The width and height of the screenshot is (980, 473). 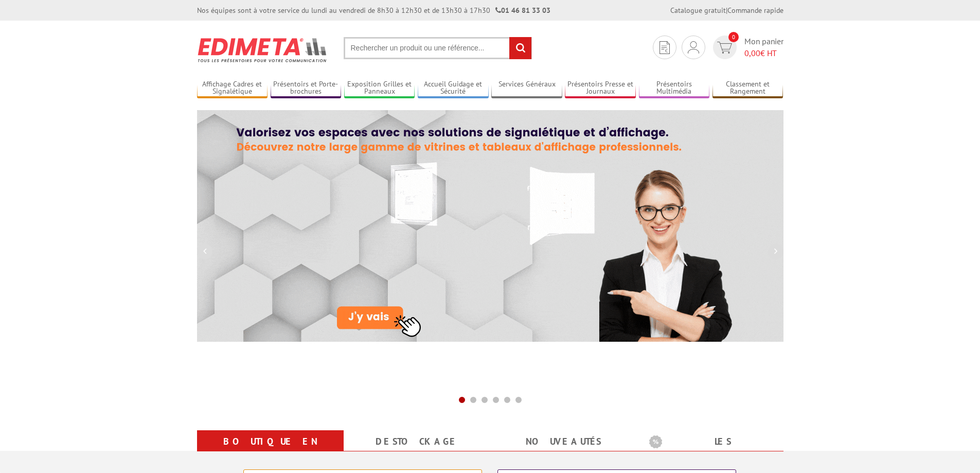 I want to click on span: 0,00, so click(x=752, y=53).